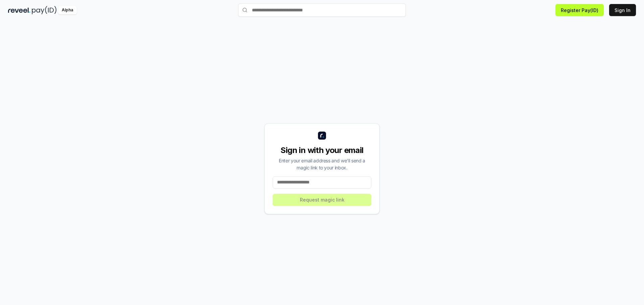  I want to click on img: reveel_dark, so click(19, 10).